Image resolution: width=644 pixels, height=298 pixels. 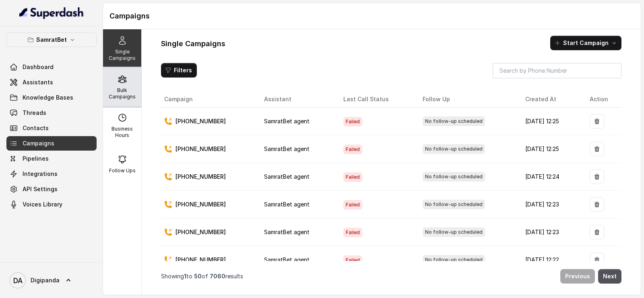 What do you see at coordinates (52, 144) in the screenshot?
I see `a: Campaigns` at bounding box center [52, 144].